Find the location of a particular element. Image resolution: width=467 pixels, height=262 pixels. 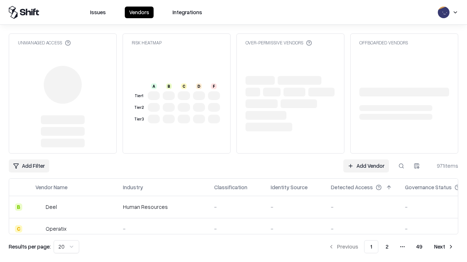

div: Industry is located at coordinates (133, 187).